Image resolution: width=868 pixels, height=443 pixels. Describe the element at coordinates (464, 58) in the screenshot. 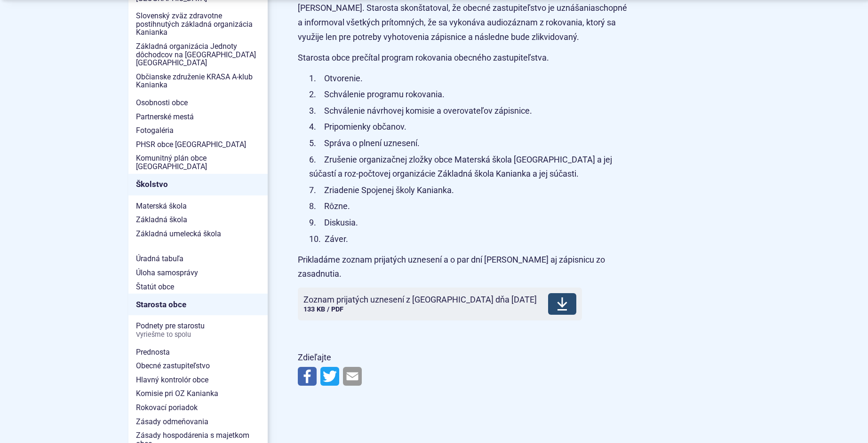

I see `p: Starosta obce prečítal program rokovania obecného zastupiteľstva.` at that location.